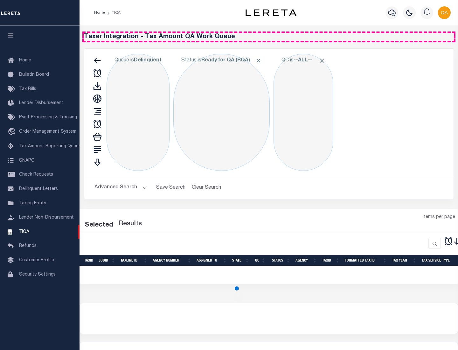 This screenshot has height=350, width=458. Describe the element at coordinates (206, 187) in the screenshot. I see `button: Clear Search` at that location.